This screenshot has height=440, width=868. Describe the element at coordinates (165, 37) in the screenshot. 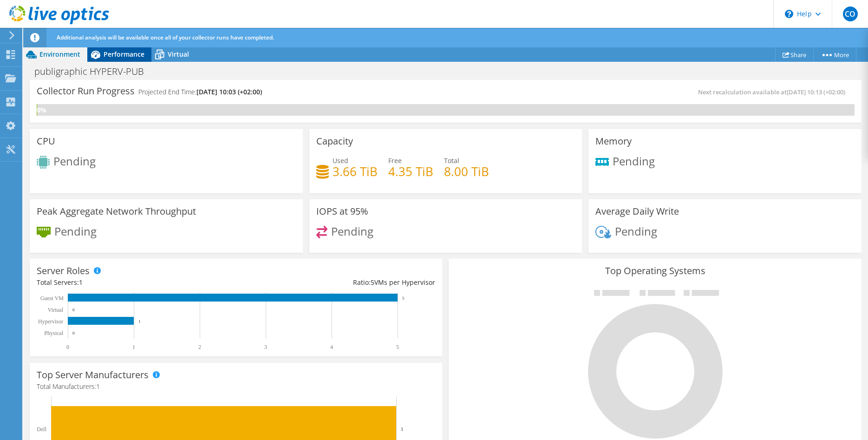

I see `span: Additional analysis will be available once all of your collector runs have completed.` at that location.